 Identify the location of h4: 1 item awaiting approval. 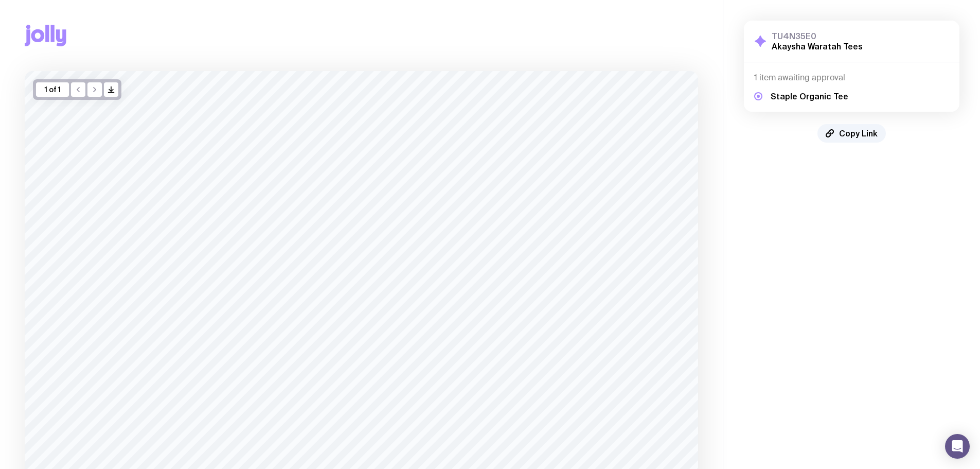
(851, 77).